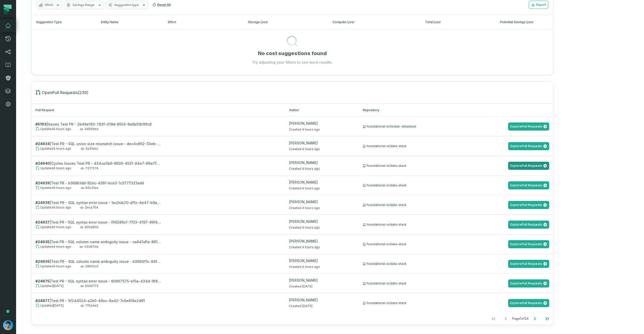  I want to click on h1: Open Pull Requests ( 239 ), so click(296, 93).